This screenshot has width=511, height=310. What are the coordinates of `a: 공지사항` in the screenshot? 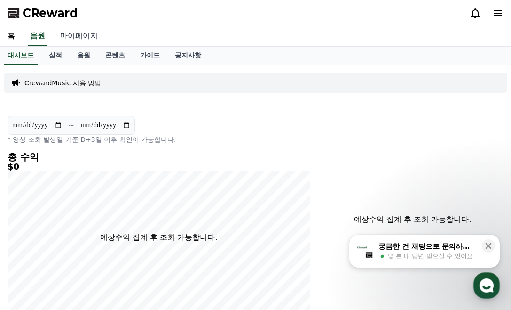 It's located at (188, 56).